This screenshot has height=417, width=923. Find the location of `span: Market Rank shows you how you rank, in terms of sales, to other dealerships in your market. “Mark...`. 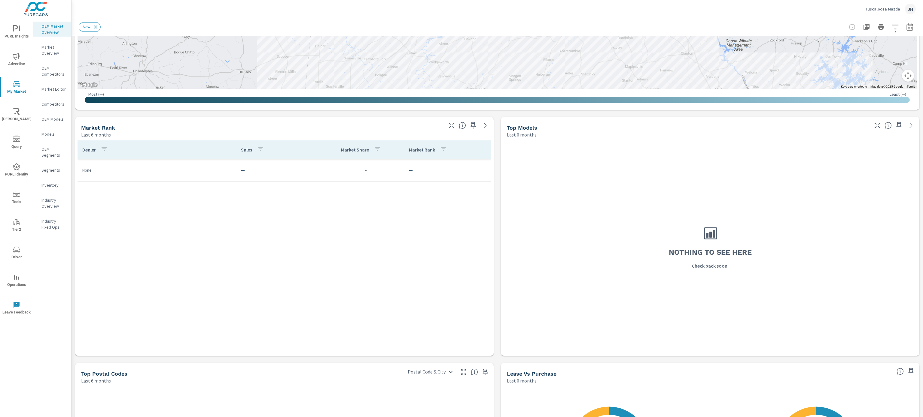

span: Market Rank shows you how you rank, in terms of sales, to other dealerships in your market. “Mark... is located at coordinates (462, 126).